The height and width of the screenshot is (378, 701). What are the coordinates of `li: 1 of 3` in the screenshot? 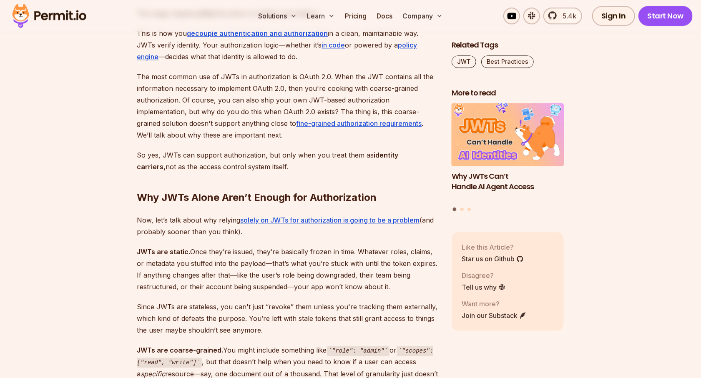 It's located at (508, 153).